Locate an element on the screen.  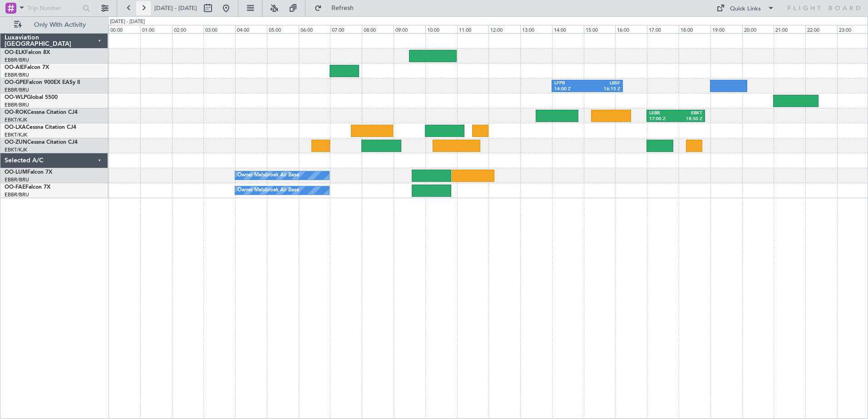
div: 17:00 is located at coordinates (663, 29).